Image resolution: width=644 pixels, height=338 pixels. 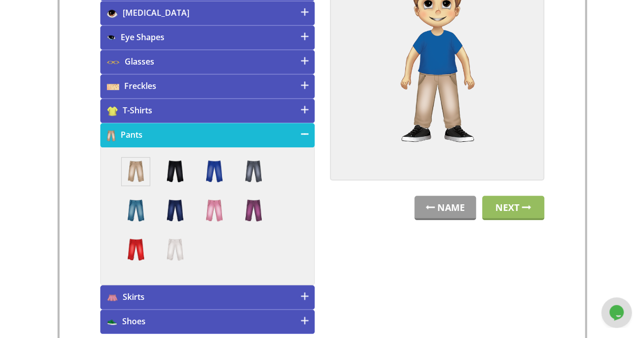 I want to click on h4: Glasses, so click(x=207, y=62).